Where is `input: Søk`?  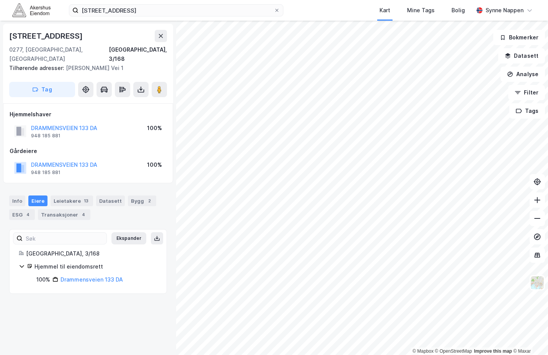
input: Søk is located at coordinates (64, 238).